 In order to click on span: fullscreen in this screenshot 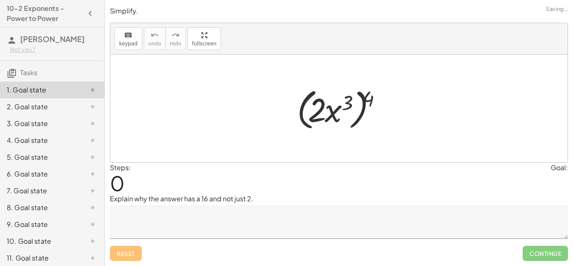, I will do `click(204, 44)`.